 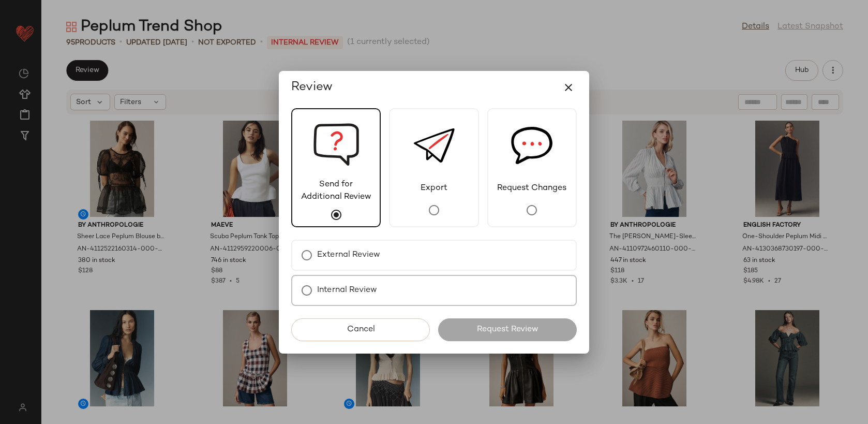 What do you see at coordinates (360, 330) in the screenshot?
I see `span: Cancel` at bounding box center [360, 330].